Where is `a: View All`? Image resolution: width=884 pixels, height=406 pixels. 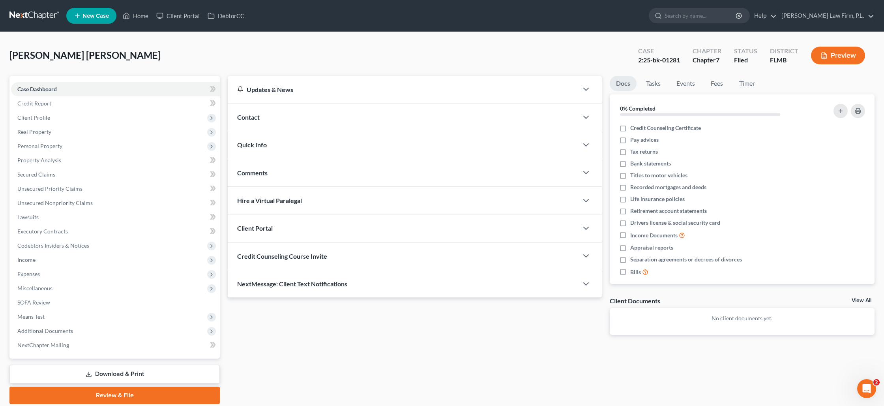 a: View All is located at coordinates (862, 300).